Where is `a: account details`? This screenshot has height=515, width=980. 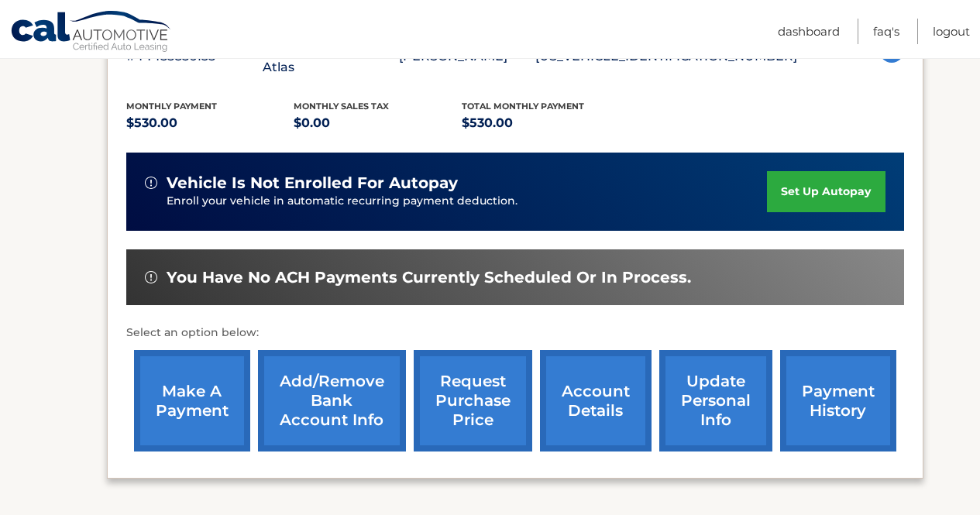 a: account details is located at coordinates (596, 401).